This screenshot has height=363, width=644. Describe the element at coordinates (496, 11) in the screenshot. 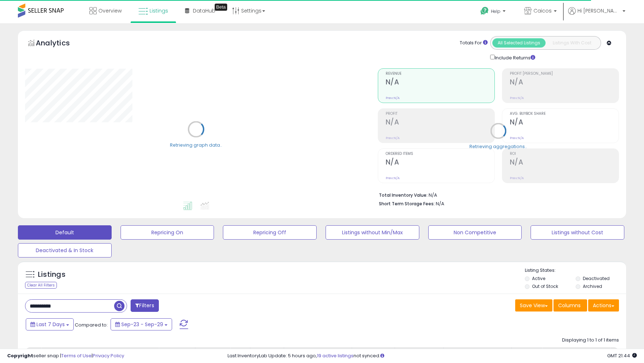

I see `span: Help` at that location.